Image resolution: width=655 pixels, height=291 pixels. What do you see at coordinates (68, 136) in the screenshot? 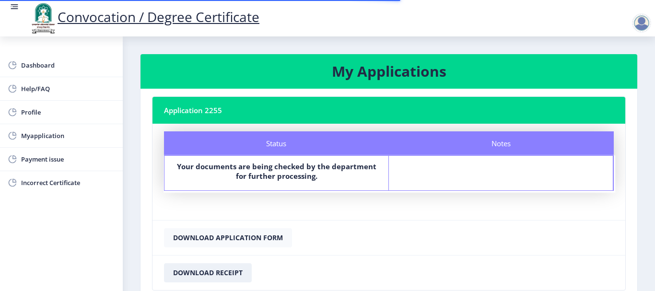
I see `span: Myapplication` at bounding box center [68, 136].